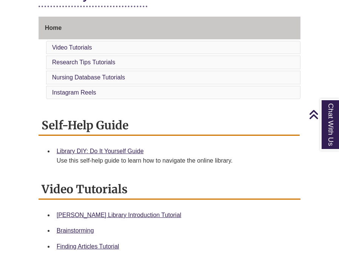 The height and width of the screenshot is (253, 339). I want to click on div: Guide Page Menu, so click(170, 59).